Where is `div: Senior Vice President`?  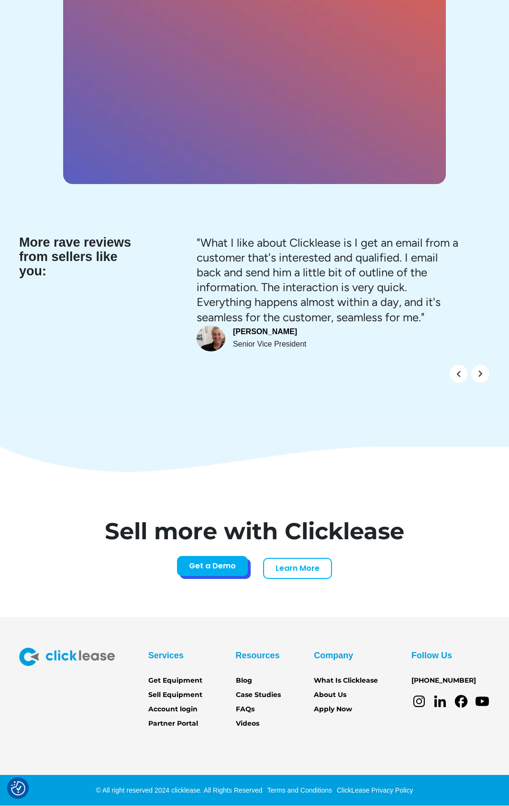 div: Senior Vice President is located at coordinates (270, 344).